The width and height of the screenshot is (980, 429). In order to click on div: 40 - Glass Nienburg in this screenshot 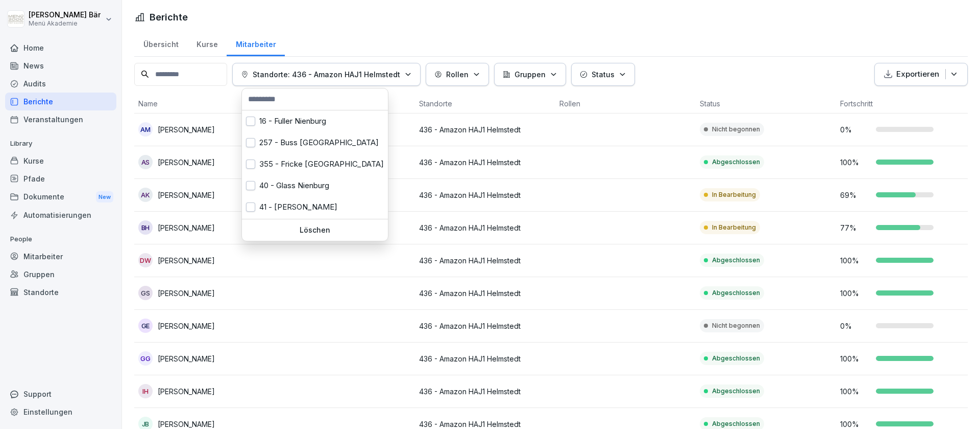, I will do `click(315, 185)`.